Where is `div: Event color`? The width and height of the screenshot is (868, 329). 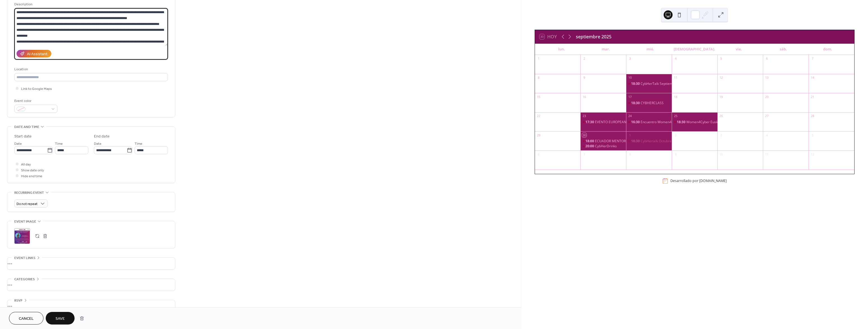
div: Event color is located at coordinates (36, 101).